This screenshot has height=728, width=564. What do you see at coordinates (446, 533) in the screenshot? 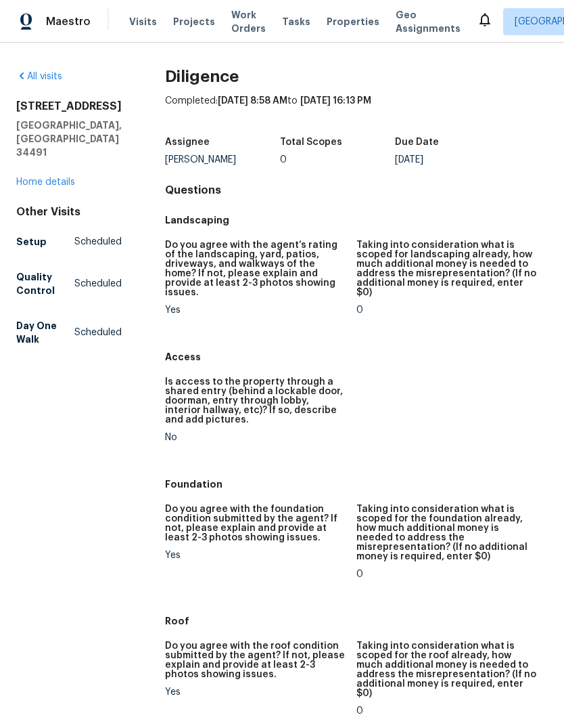
I see `h5: Taking into consideration what is scoped for the foundation already, how much additional money is...` at bounding box center [446, 533].